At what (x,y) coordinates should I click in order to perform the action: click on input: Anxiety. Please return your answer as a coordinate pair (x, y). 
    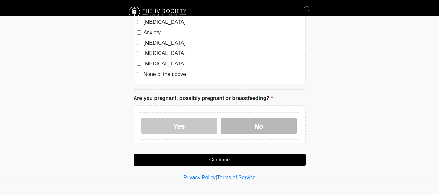
    Looking at the image, I should click on (139, 32).